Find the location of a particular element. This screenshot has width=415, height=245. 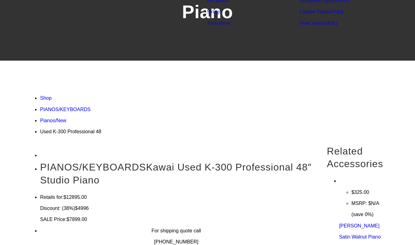

div: Retails for: is located at coordinates (176, 191).